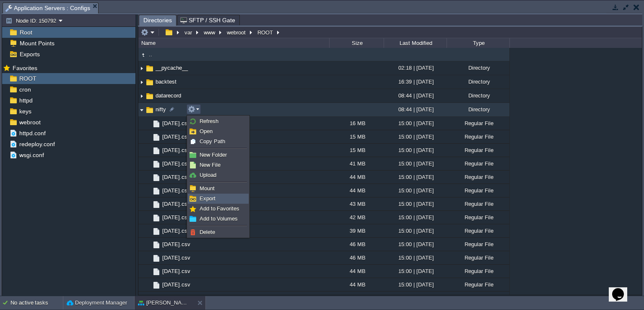 The height and width of the screenshot is (310, 644). Describe the element at coordinates (157, 20) in the screenshot. I see `span: Directories` at that location.